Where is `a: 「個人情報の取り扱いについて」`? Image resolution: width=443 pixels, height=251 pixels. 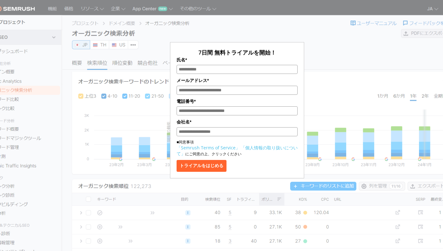 a: 「個人情報の取り扱いについて」 is located at coordinates (237, 151).